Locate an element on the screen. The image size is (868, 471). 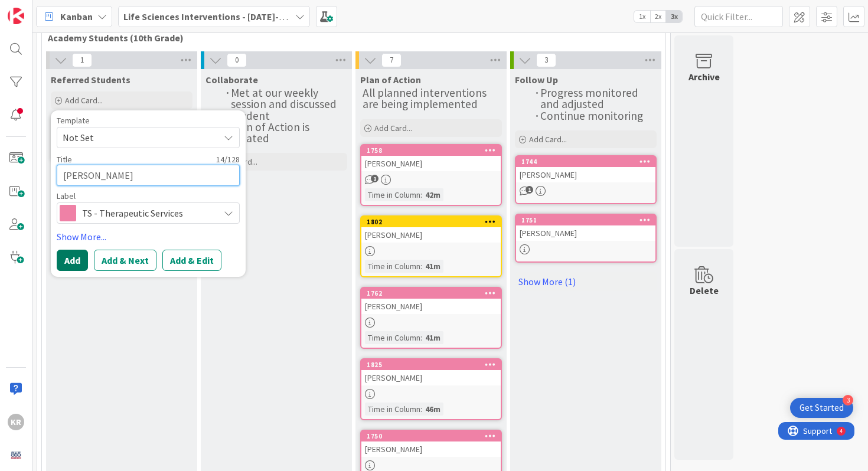
input: Quick Filter... is located at coordinates (739, 16).